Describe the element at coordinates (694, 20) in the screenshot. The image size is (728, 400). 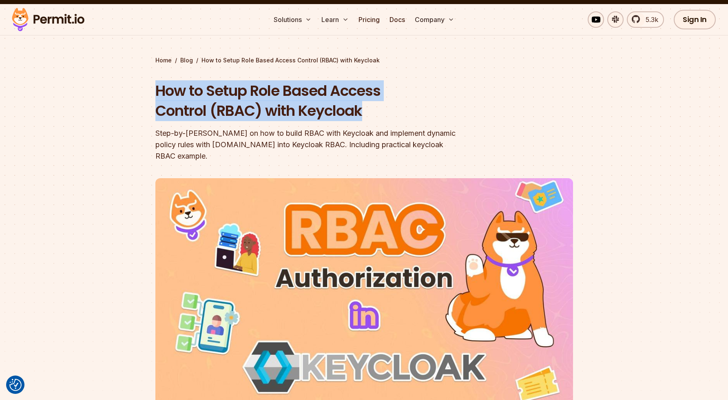
I see `a: Sign In` at that location.